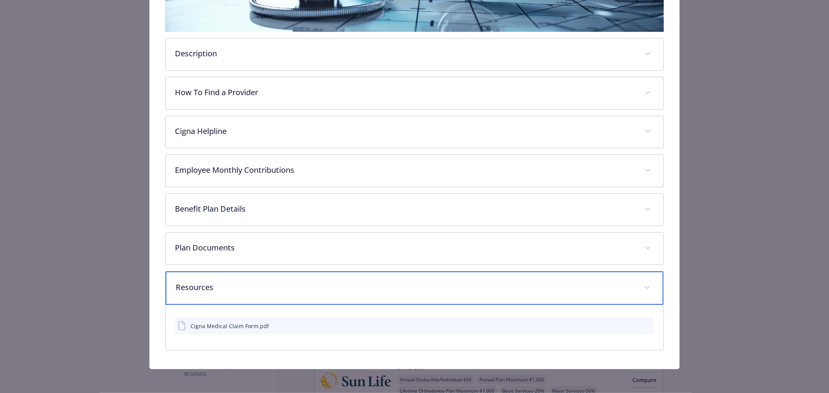 Image resolution: width=829 pixels, height=393 pixels. I want to click on div: Benefit Plan Details, so click(414, 210).